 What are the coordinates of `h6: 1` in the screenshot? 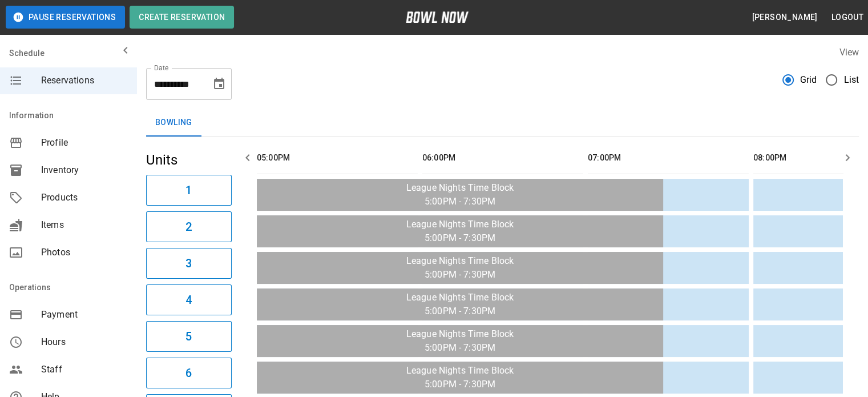 It's located at (188, 190).